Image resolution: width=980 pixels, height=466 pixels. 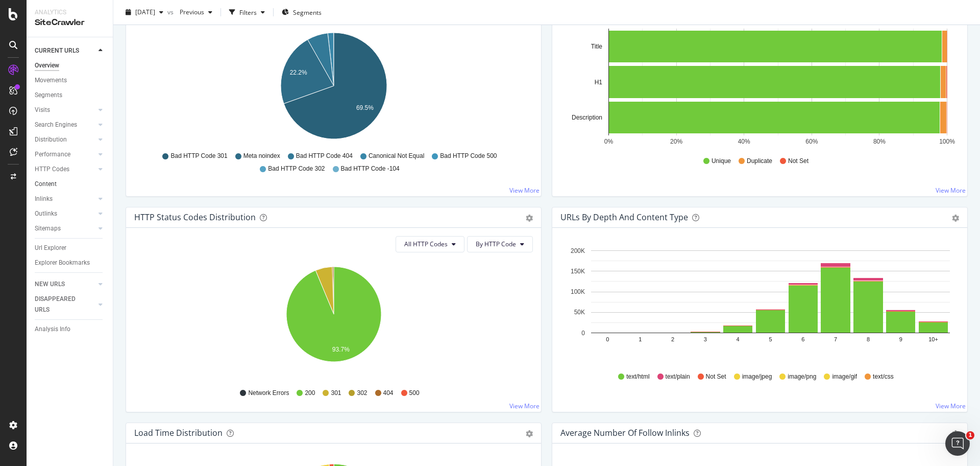 What do you see at coordinates (770, 339) in the screenshot?
I see `text: 5` at bounding box center [770, 339].